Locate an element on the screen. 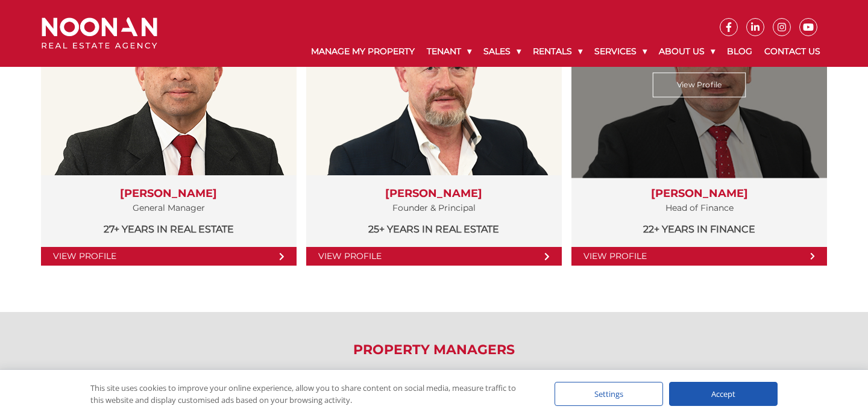 The width and height of the screenshot is (868, 418). img: Noonan Real Estate Agency is located at coordinates (99, 33).